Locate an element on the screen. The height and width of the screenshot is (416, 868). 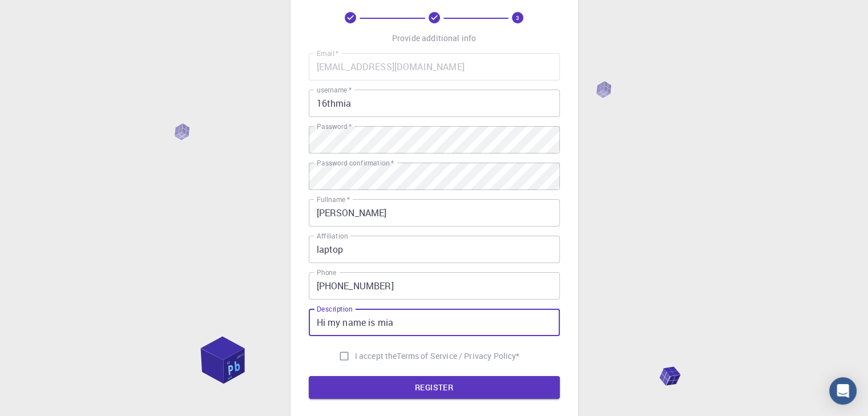
label: Password is located at coordinates (334, 126).